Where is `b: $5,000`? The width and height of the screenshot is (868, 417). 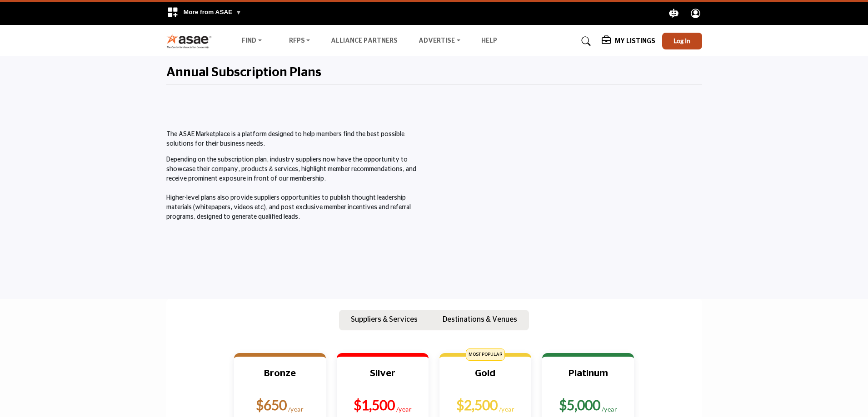 b: $5,000 is located at coordinates (579, 405).